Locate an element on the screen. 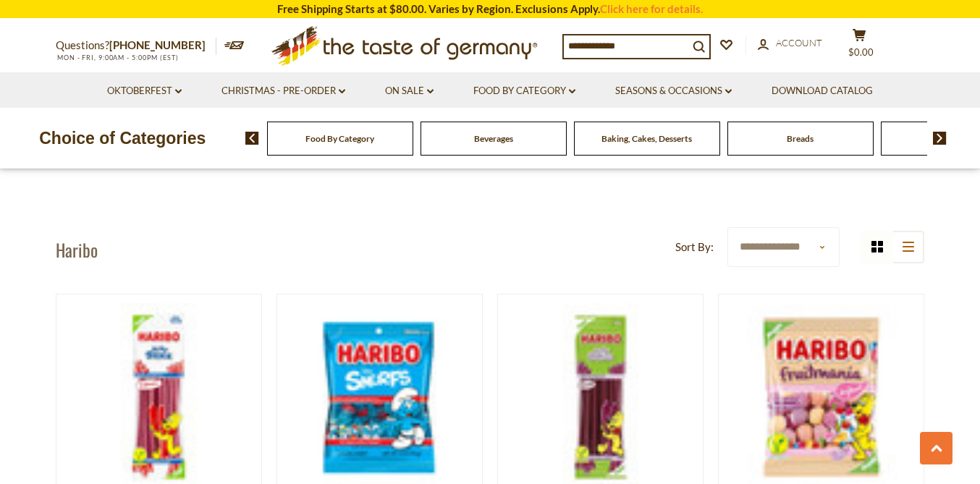 This screenshot has height=484, width=980. a: On Sale is located at coordinates (409, 91).